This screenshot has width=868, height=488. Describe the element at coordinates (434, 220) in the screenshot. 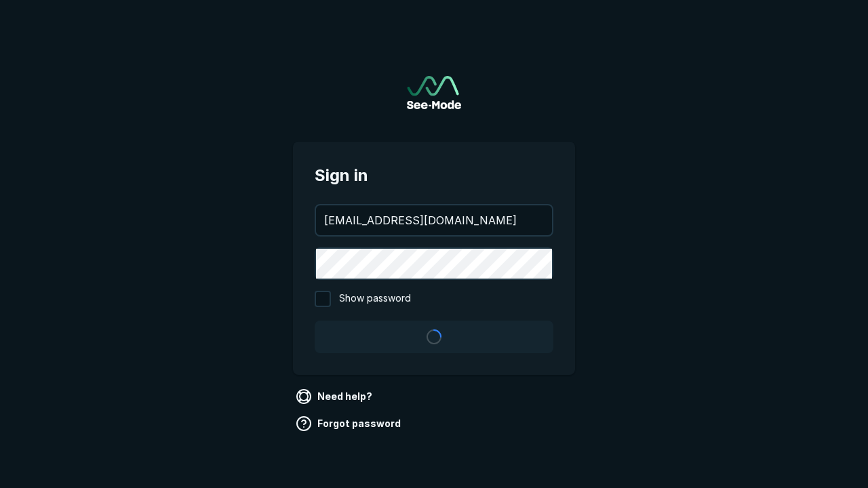

I see `input: your@email.com` at that location.